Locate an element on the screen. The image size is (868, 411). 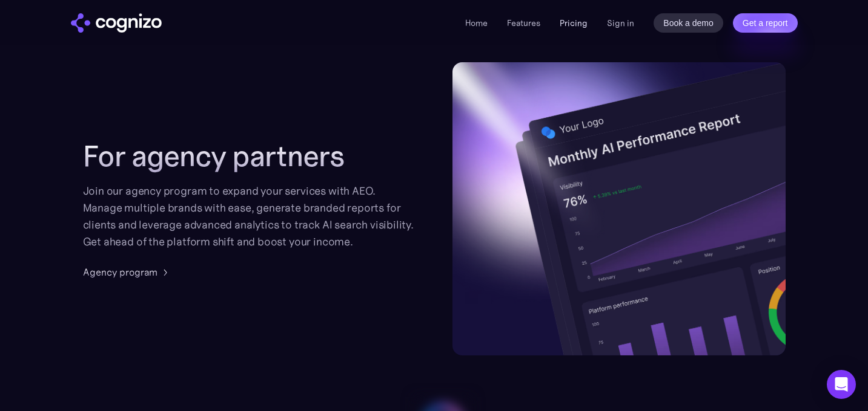
img: cognizo logo is located at coordinates (116, 23).